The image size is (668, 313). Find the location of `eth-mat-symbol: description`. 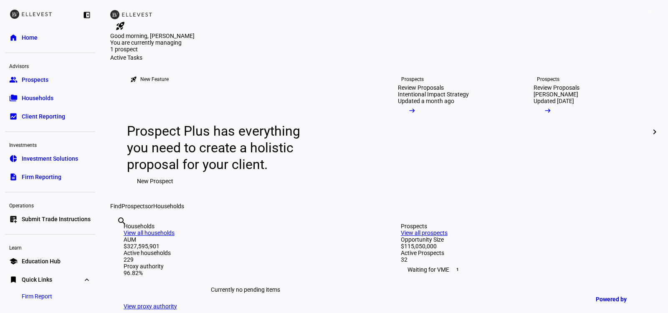

eth-mat-symbol: description is located at coordinates (13, 177).